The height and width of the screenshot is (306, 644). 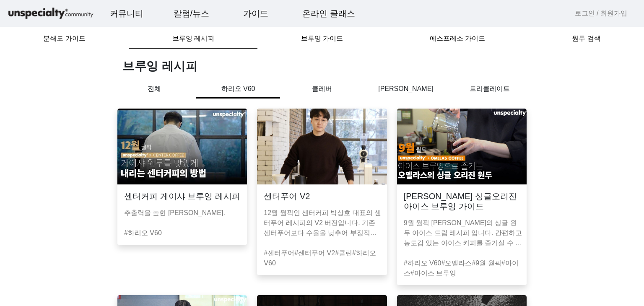 What do you see at coordinates (82, 257) in the screenshot?
I see `a: 대화` at bounding box center [82, 257].